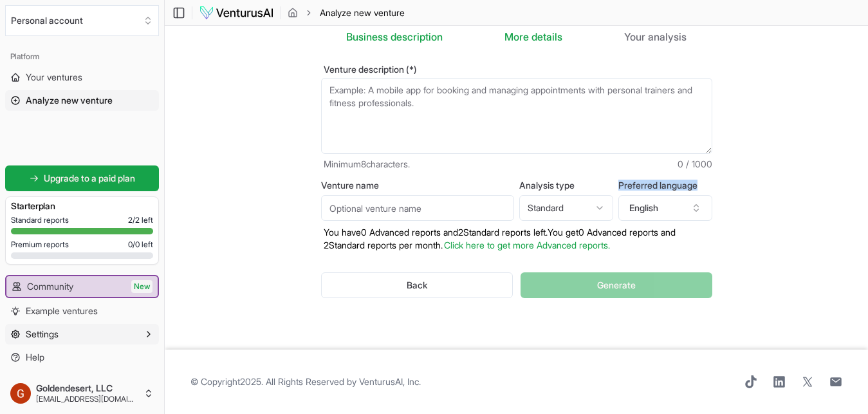  I want to click on span: details, so click(546, 37).